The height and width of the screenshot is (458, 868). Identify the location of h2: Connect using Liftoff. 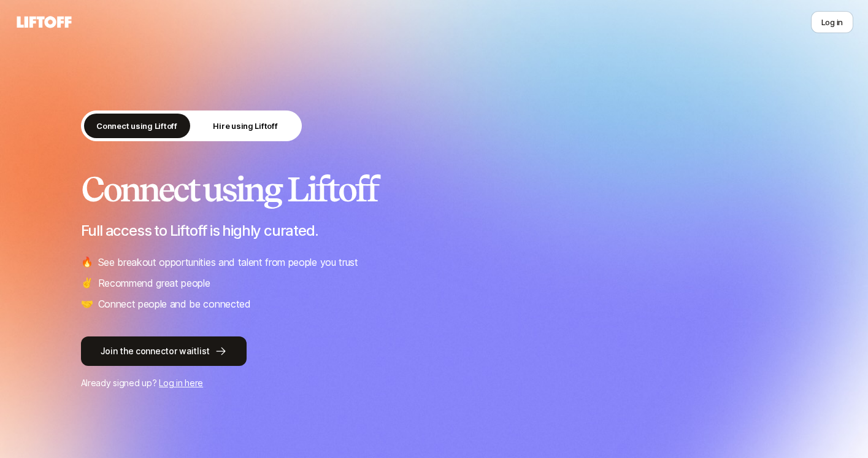
(434, 189).